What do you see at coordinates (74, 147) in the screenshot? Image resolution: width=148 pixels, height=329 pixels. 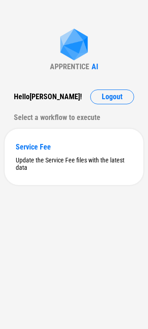 I see `div: Service Fee` at bounding box center [74, 147].